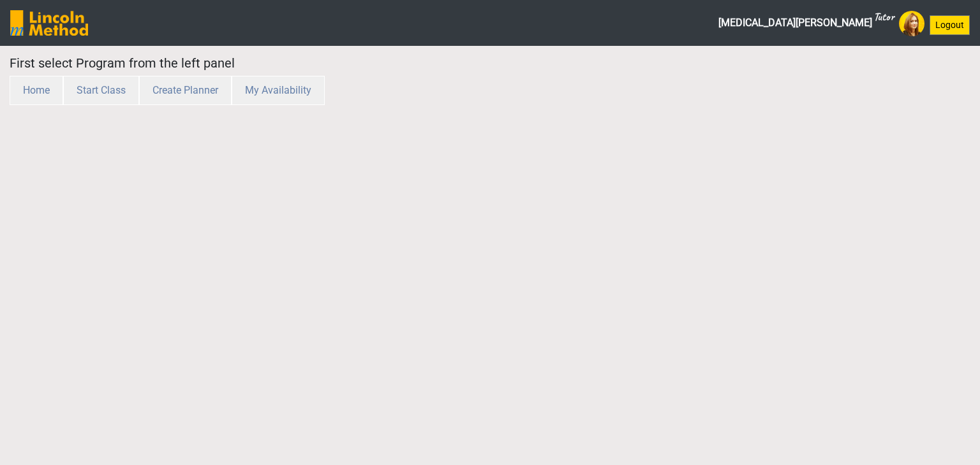  I want to click on a: Create Planner, so click(185, 90).